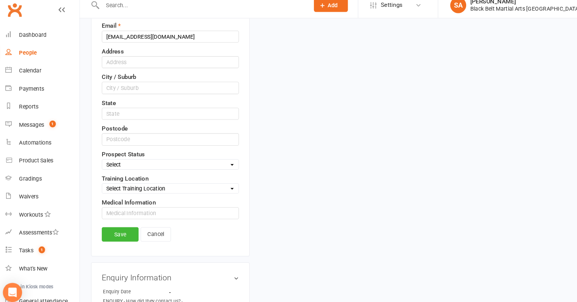  I want to click on div: SA, so click(440, 13).